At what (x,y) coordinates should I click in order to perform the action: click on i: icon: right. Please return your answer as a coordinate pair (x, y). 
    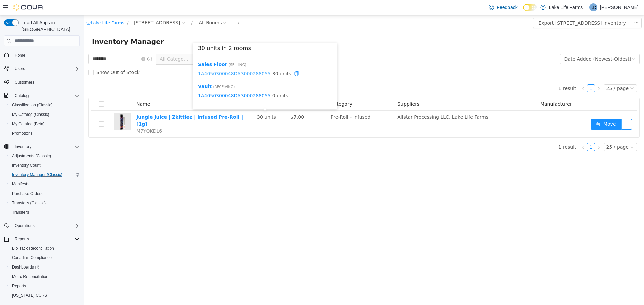
    Looking at the image, I should click on (515, 74).